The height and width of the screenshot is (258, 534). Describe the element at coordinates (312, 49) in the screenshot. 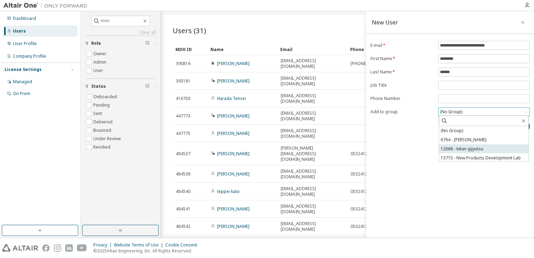

I see `div: Email` at that location.